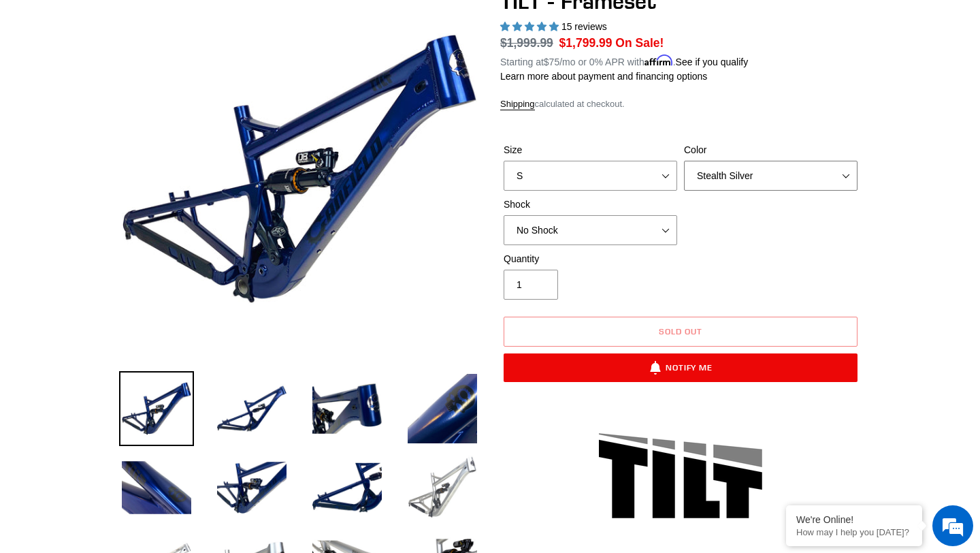 This screenshot has width=980, height=553. I want to click on button: Sold out, so click(680, 332).